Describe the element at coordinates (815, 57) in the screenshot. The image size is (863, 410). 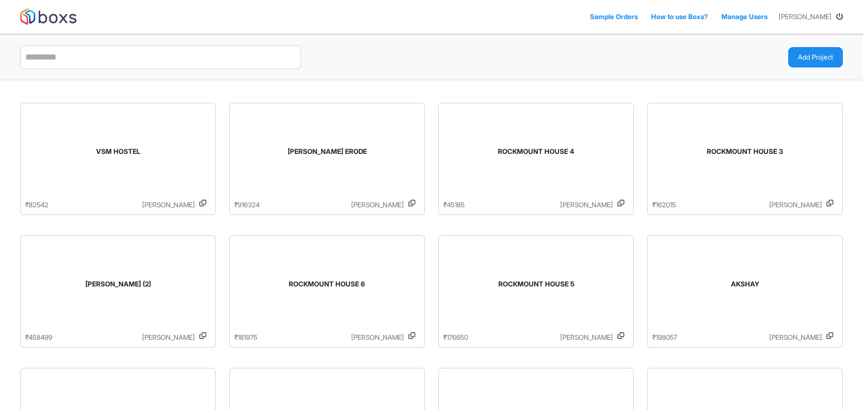
I see `button: Add Project` at that location.